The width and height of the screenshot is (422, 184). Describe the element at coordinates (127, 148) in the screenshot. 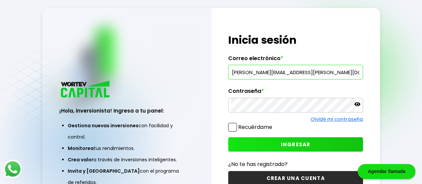

I see `li: tus rendimientos.` at that location.